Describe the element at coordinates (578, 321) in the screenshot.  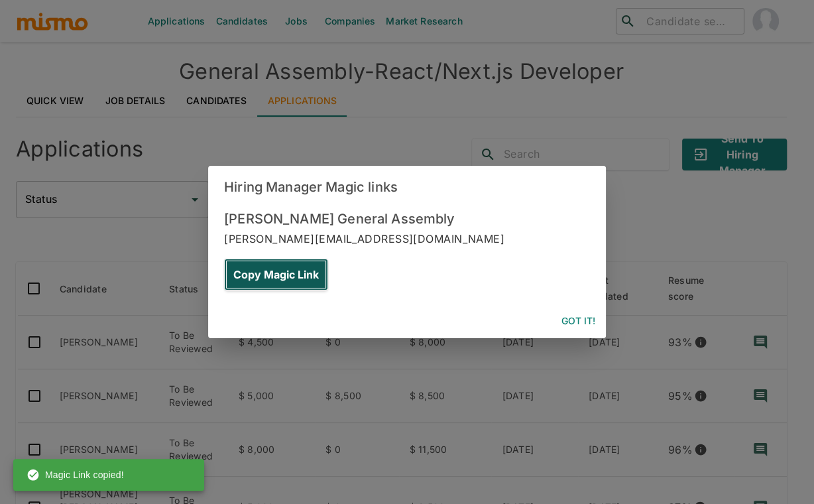
I see `button: Got it!` at that location.